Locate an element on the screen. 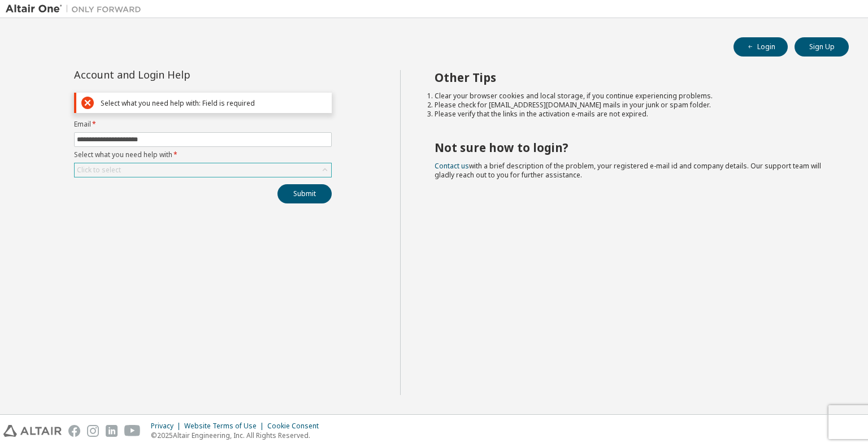 This screenshot has width=868, height=447. li: Clear your browser cookies and local storage, if you continue experiencing problems. is located at coordinates (632, 96).